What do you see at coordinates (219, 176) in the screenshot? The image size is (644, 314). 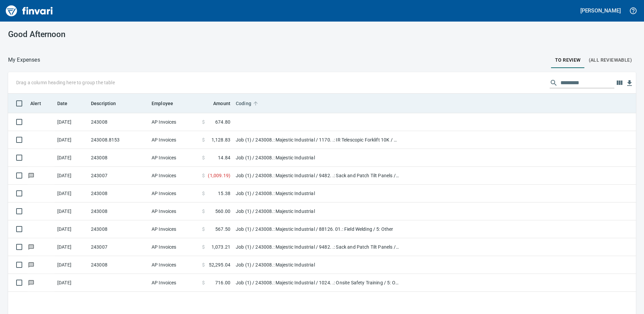 I see `span: ( 1,009.19 )` at bounding box center [219, 176].